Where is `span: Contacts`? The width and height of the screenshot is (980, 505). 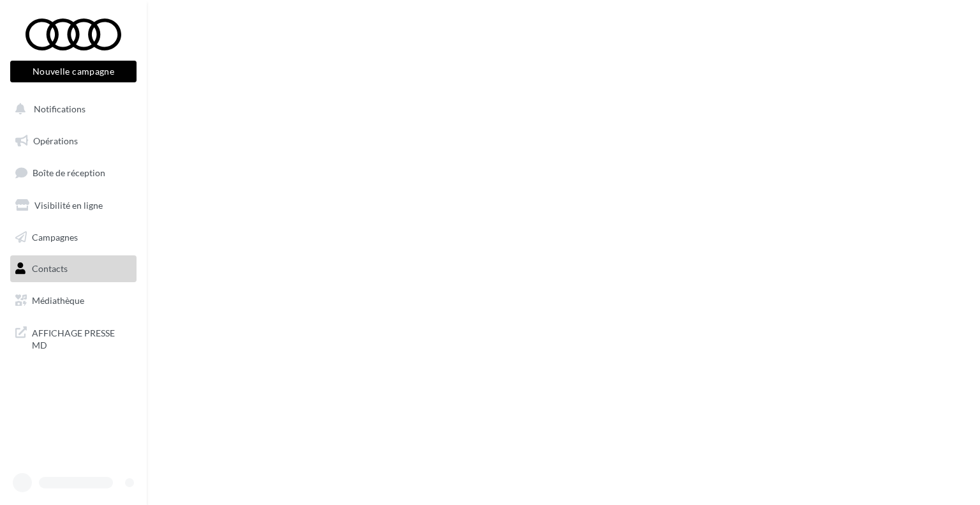 span: Contacts is located at coordinates (50, 268).